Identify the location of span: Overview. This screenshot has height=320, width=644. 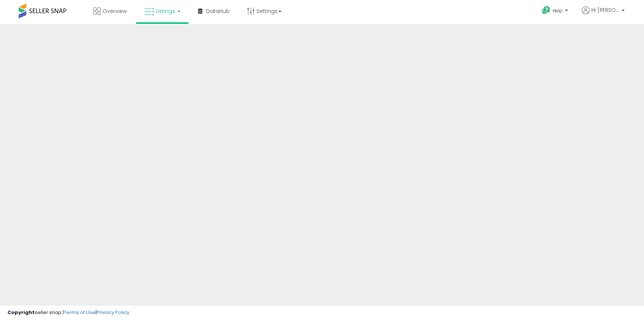
(114, 11).